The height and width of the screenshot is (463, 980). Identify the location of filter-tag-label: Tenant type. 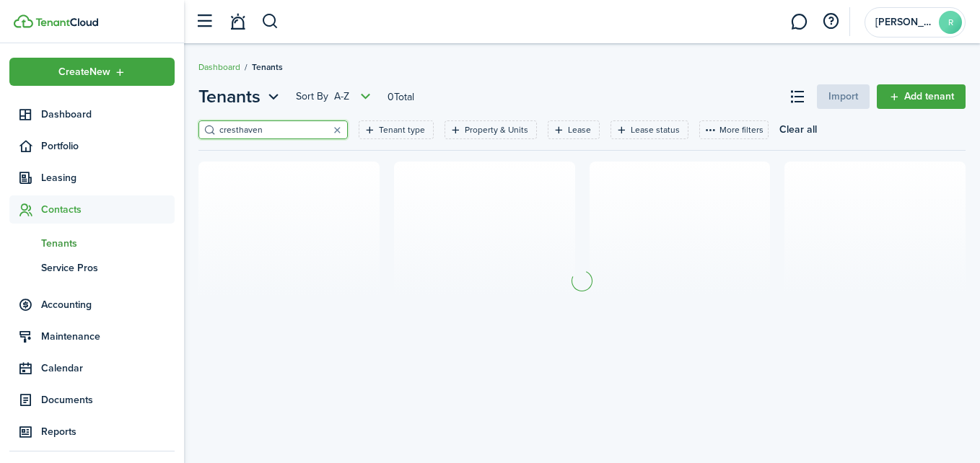
(402, 130).